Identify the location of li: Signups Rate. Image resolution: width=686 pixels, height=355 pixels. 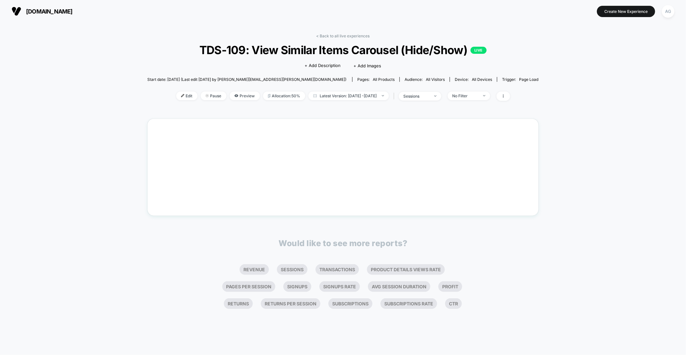
(340, 286).